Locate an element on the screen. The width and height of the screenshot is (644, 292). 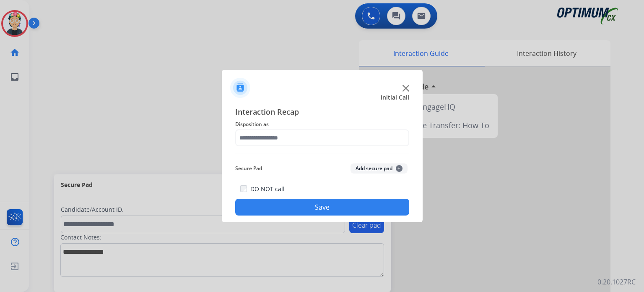
img: contact-recap-line.svg is located at coordinates (322, 153).